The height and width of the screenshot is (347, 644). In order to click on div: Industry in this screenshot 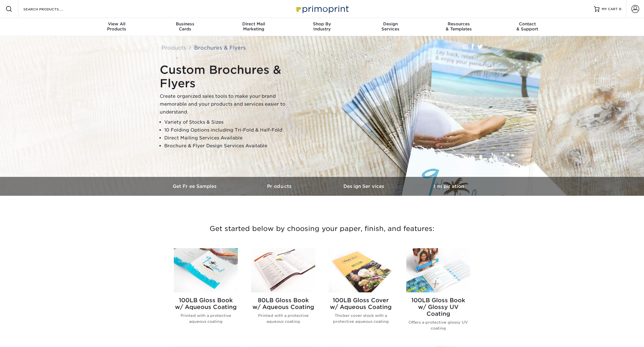, I will do `click(322, 27)`.